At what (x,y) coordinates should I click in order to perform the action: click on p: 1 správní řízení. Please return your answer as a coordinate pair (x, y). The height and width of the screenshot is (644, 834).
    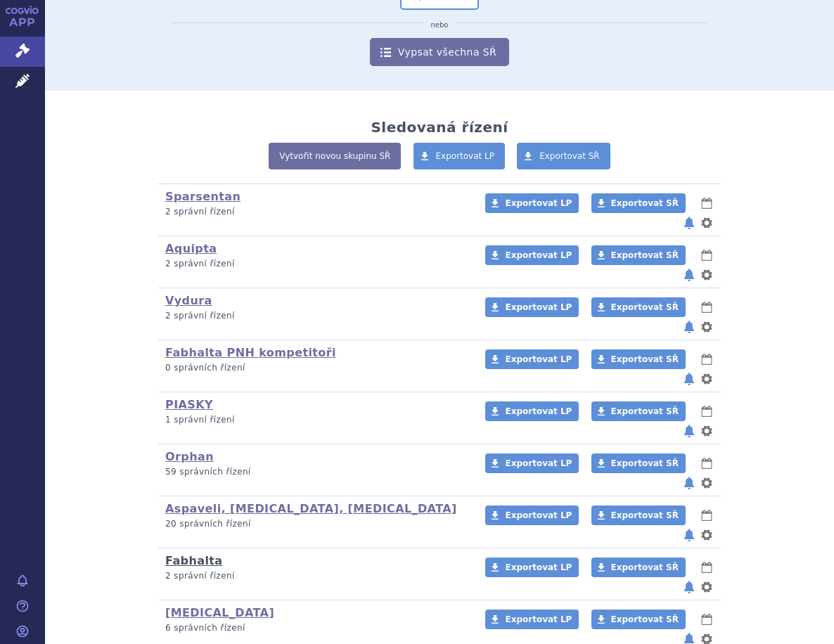
    Looking at the image, I should click on (315, 420).